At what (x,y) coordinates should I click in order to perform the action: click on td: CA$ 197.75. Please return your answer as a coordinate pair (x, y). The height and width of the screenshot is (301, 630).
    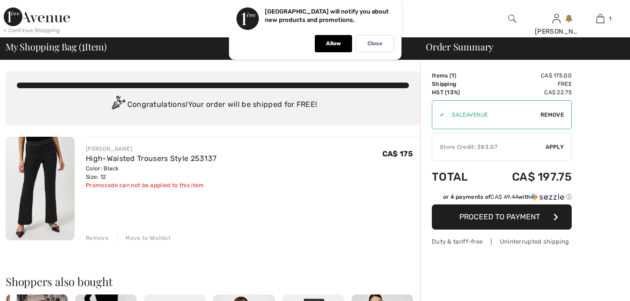
    Looking at the image, I should click on (528, 177).